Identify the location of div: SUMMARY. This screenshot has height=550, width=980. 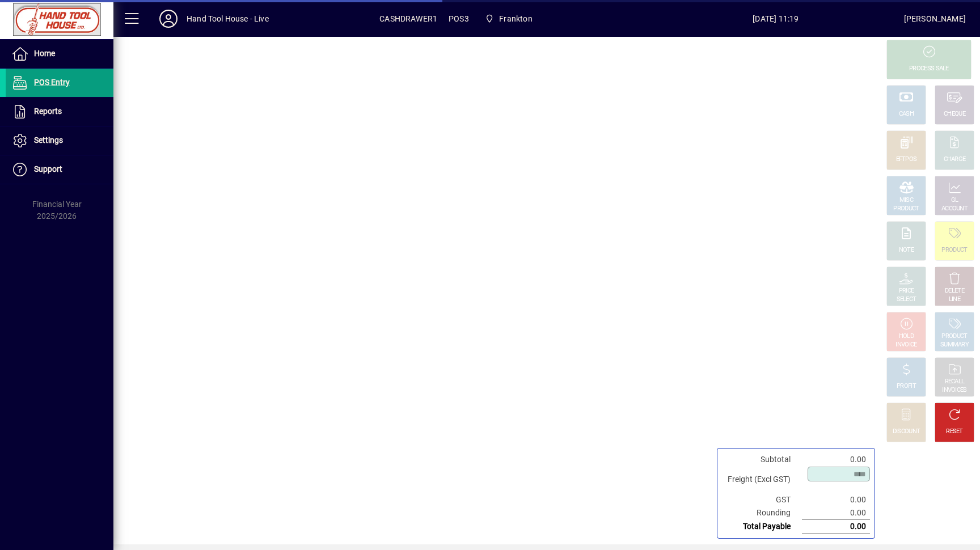
(954, 344).